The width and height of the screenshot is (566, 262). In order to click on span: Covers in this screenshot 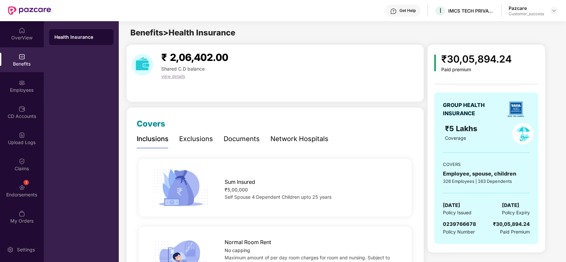, I will do `click(151, 124)`.